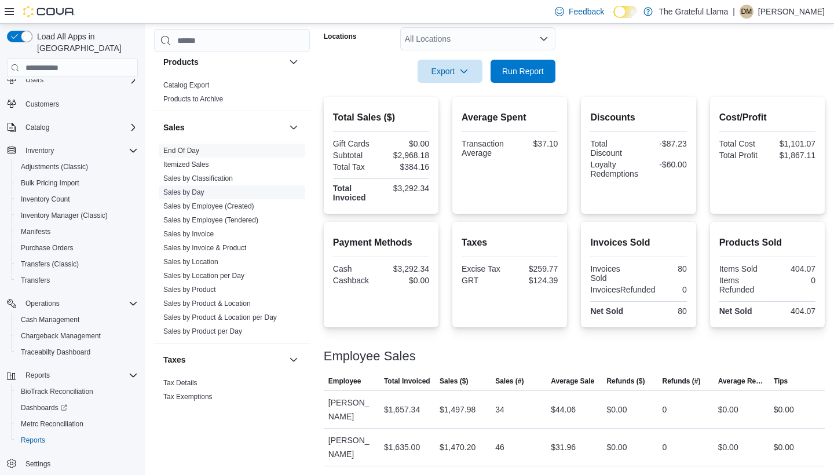 The width and height of the screenshot is (834, 475). Describe the element at coordinates (355, 144) in the screenshot. I see `div: Gift Cards` at that location.